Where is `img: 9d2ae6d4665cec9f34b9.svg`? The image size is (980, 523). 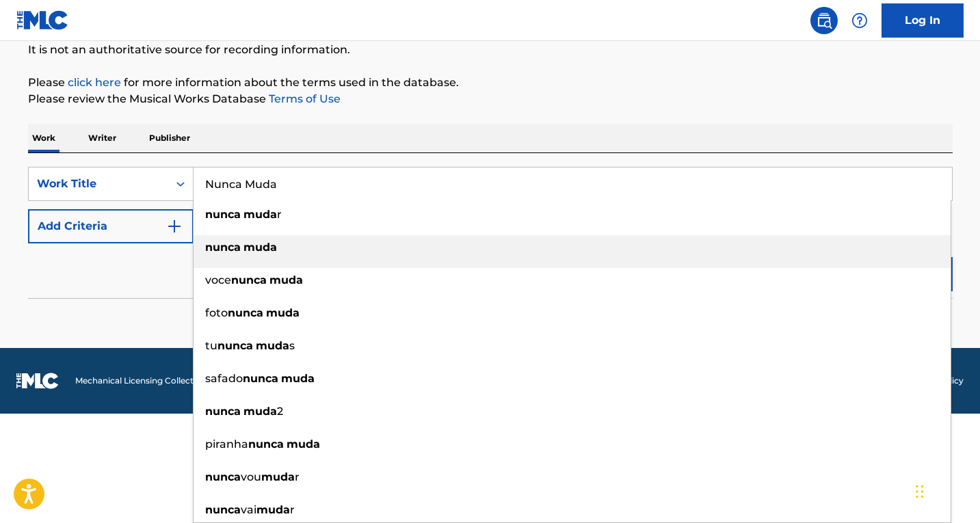 img: 9d2ae6d4665cec9f34b9.svg is located at coordinates (174, 227).